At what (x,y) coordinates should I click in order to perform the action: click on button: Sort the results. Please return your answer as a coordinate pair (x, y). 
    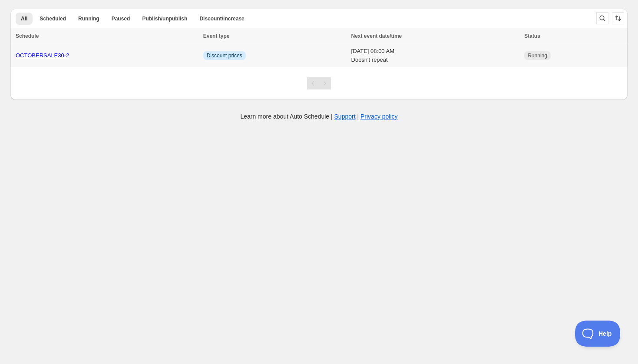
    Looking at the image, I should click on (618, 18).